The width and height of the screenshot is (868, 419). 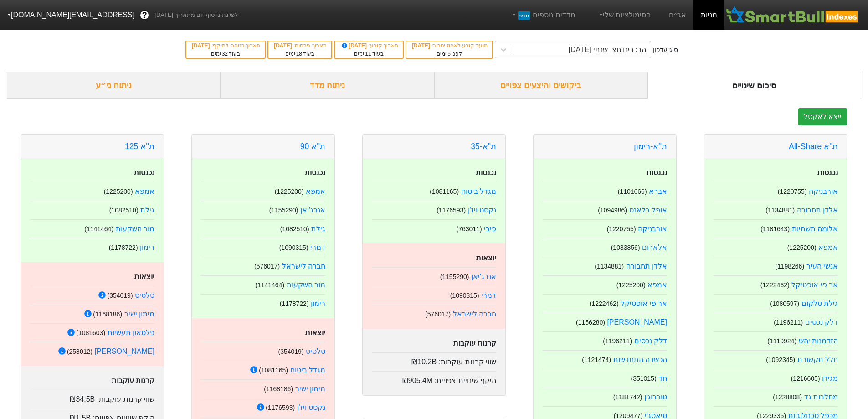 I want to click on a: ת''א 125, so click(x=140, y=147).